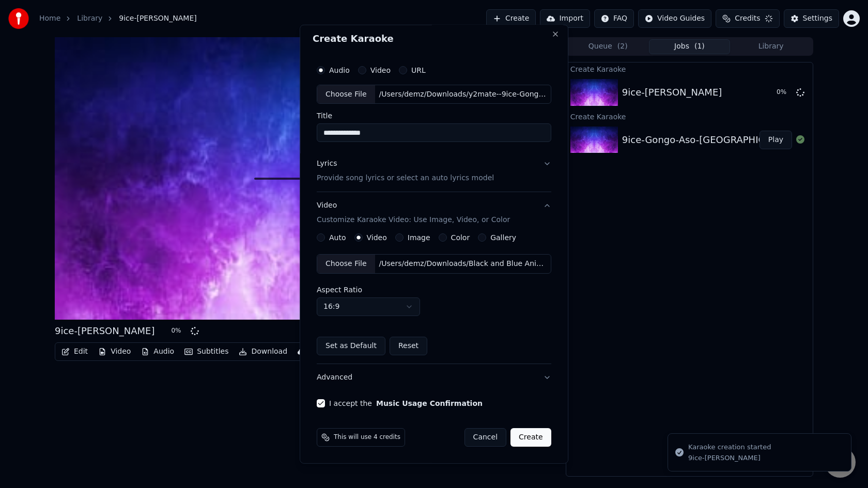 The image size is (868, 488). Describe the element at coordinates (351, 346) in the screenshot. I see `button: Set as Default` at that location.